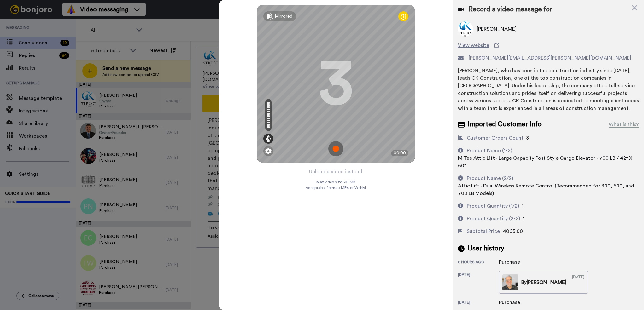 This screenshot has width=644, height=310. Describe the element at coordinates (545, 190) in the screenshot. I see `span: Attic Lift - Dual Wireless Remote Control (Recommended for 300, 500, and 700 LB Models)` at that location.